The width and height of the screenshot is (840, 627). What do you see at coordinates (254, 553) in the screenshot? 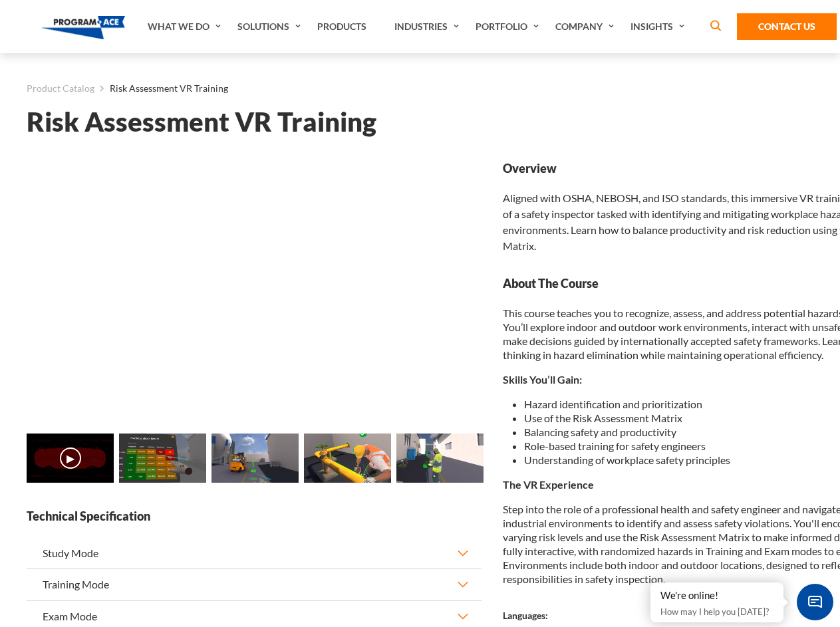
I see `button: Study Mode` at bounding box center [254, 553].